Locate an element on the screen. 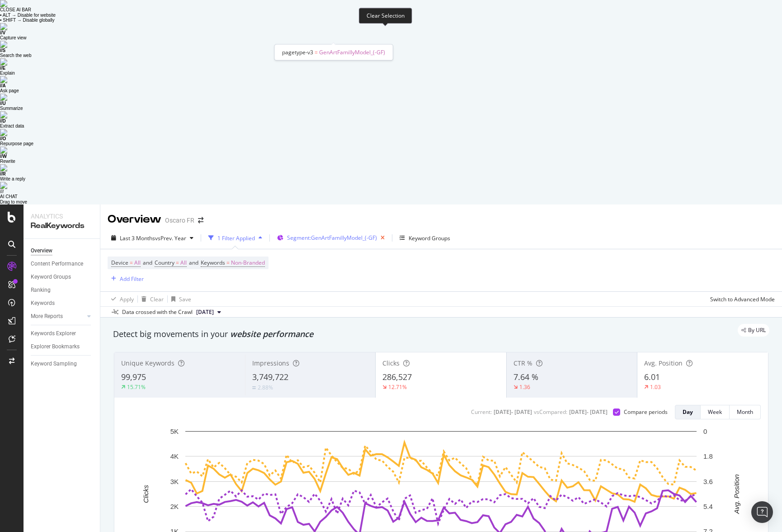 The width and height of the screenshot is (782, 532). span: Unique Keywords is located at coordinates (148, 362).